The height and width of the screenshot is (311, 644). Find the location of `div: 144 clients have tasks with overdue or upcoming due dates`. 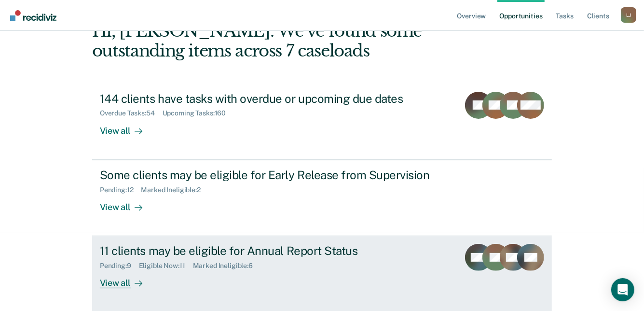

div: 144 clients have tasks with overdue or upcoming due dates is located at coordinates (269, 98).